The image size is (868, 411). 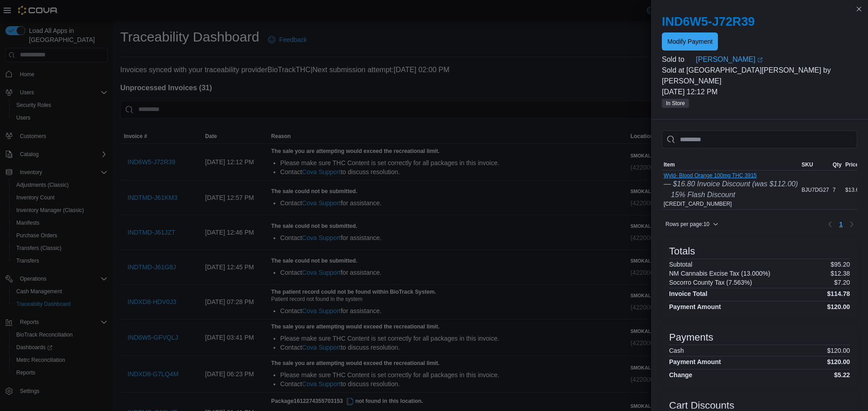 I want to click on span: Qty, so click(x=837, y=165).